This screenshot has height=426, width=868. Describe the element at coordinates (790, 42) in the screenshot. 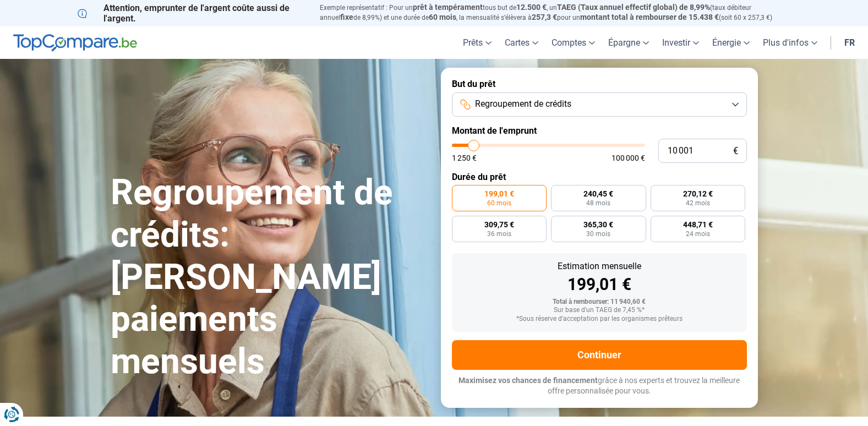

I see `a: Plus d'infos` at that location.